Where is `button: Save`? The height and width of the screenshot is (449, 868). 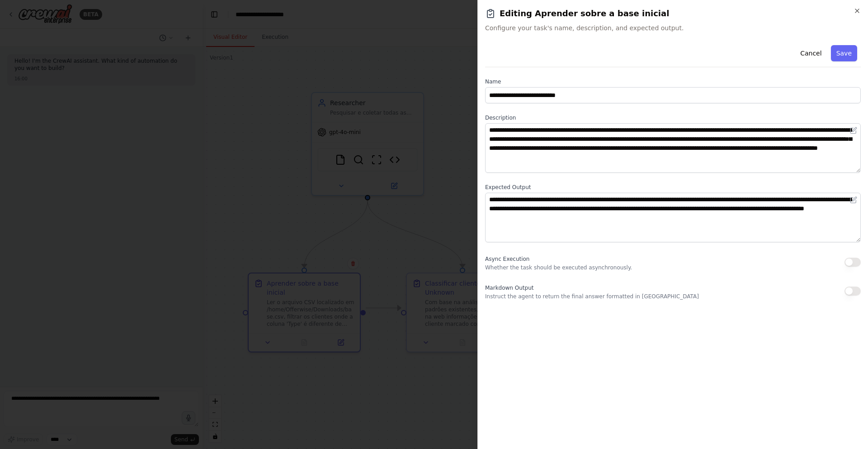
button: Save is located at coordinates (844, 53).